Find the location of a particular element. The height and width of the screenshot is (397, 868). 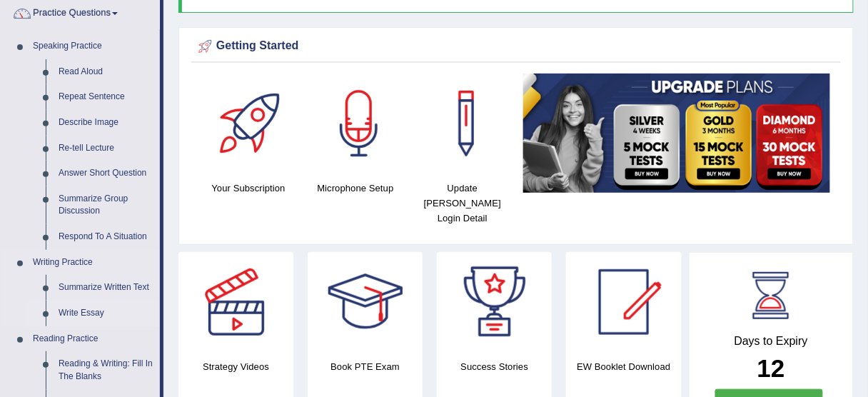

h4: Book PTE Exam is located at coordinates (365, 366).